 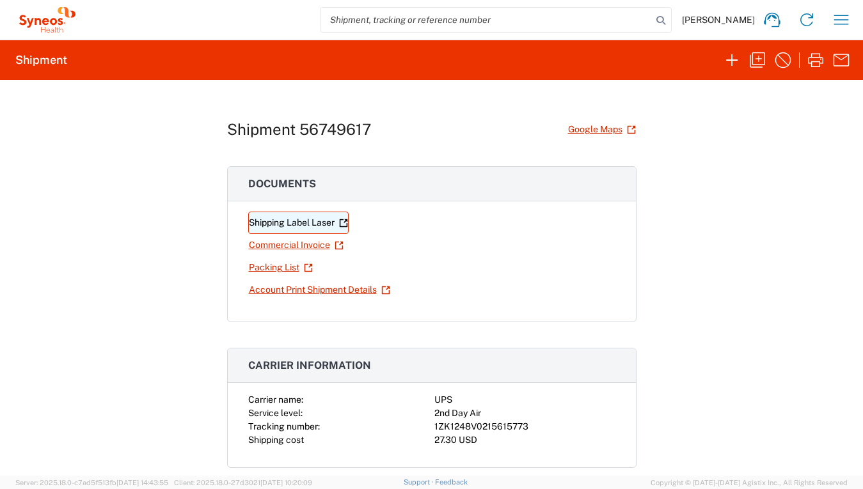 What do you see at coordinates (420, 482) in the screenshot?
I see `a: Support` at bounding box center [420, 482].